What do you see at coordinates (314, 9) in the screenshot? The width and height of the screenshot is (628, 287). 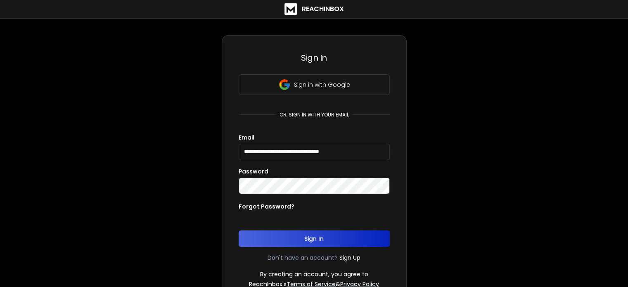 I see `a: ReachInbox` at bounding box center [314, 9].